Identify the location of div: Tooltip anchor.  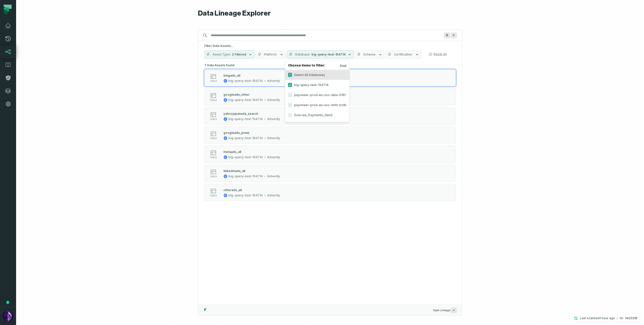
(8, 303).